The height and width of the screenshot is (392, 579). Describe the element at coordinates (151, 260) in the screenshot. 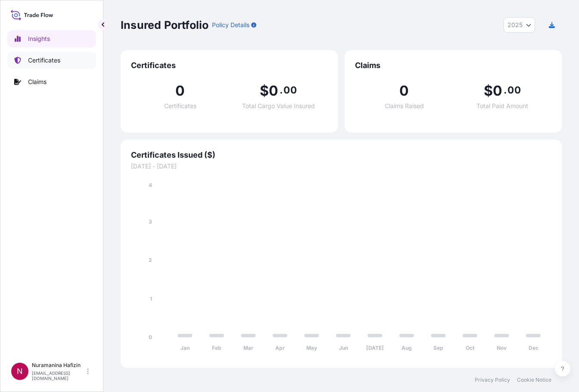

I see `tspan: 2` at that location.